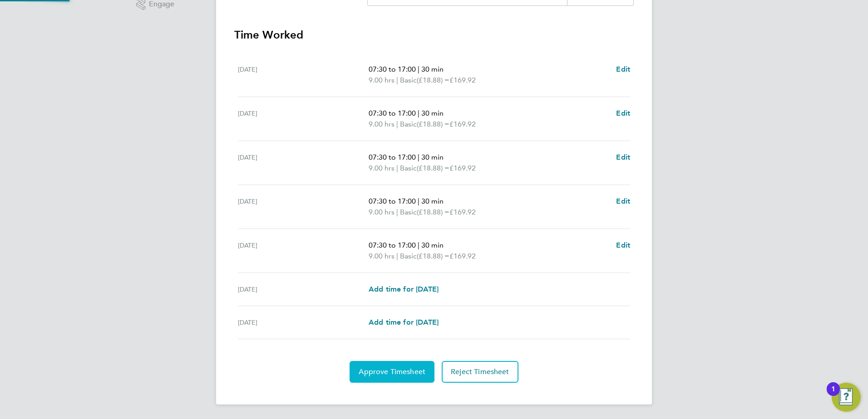  What do you see at coordinates (480, 372) in the screenshot?
I see `span: Reject Timesheet` at bounding box center [480, 372].